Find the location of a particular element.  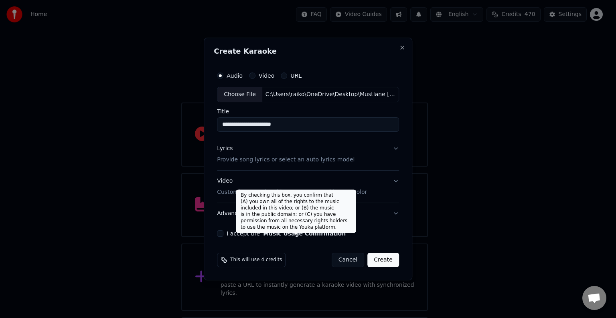

div: Video is located at coordinates (292, 187).